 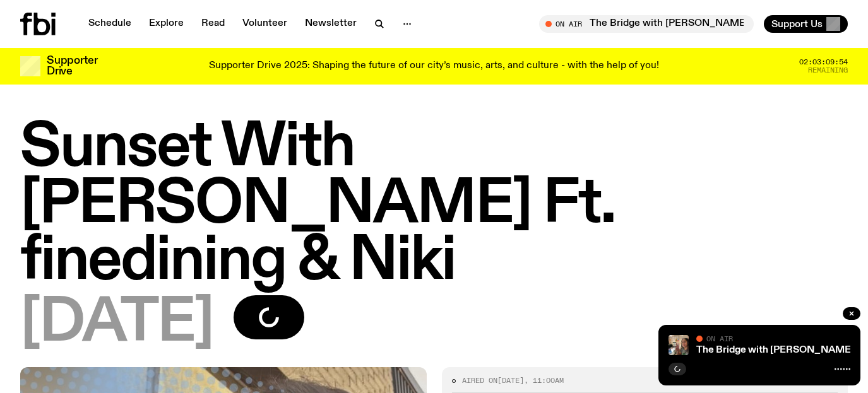 What do you see at coordinates (543, 380) in the screenshot?
I see `span: , 11:00am` at bounding box center [543, 380].